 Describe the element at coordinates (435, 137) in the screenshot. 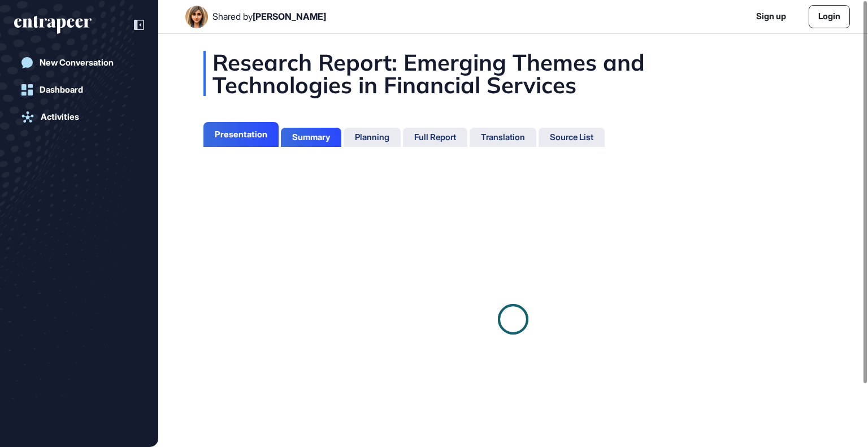

I see `div: Full Report` at that location.